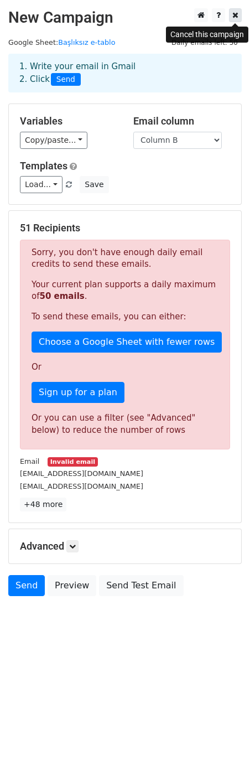 The image size is (250, 776). What do you see at coordinates (61, 42) in the screenshot?
I see `small: Google Sheet:` at bounding box center [61, 42].